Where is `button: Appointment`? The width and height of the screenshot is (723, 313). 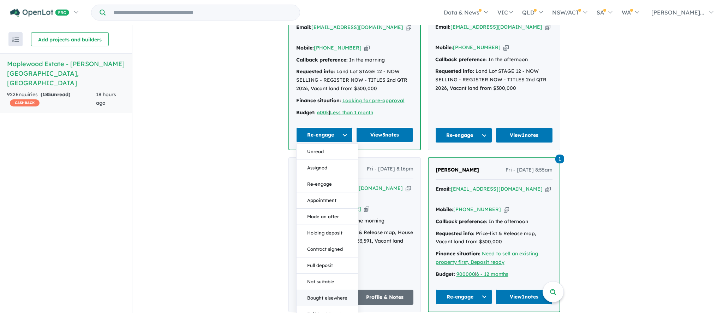 button: Appointment is located at coordinates (327, 200).